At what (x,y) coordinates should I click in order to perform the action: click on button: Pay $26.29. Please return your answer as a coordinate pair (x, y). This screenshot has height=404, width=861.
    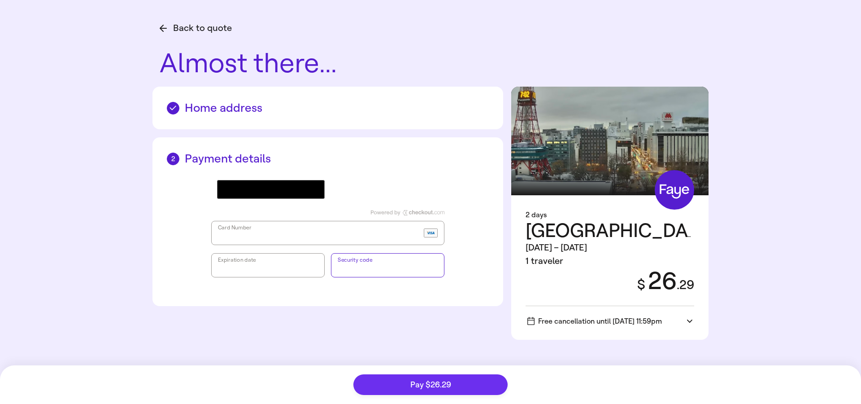
    Looking at the image, I should click on (431, 384).